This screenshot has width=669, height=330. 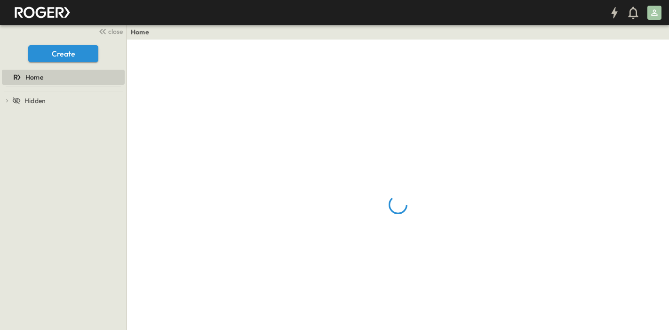 I want to click on nav: breadcrumbs, so click(x=143, y=32).